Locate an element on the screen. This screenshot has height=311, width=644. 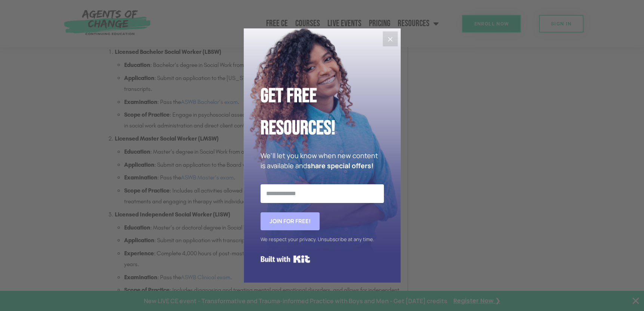
button: Join for FREE! is located at coordinates (290, 221).